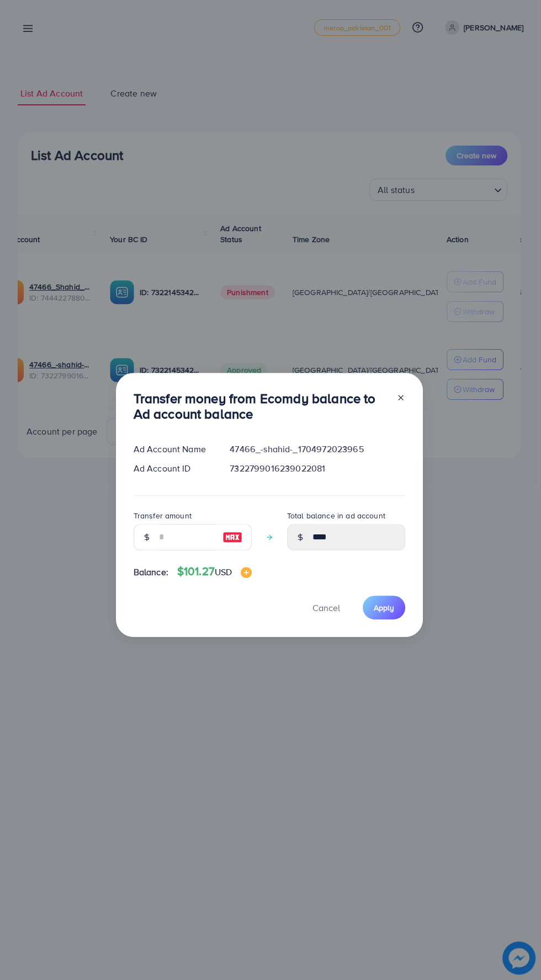 This screenshot has width=541, height=980. Describe the element at coordinates (383, 608) in the screenshot. I see `span: Apply` at that location.